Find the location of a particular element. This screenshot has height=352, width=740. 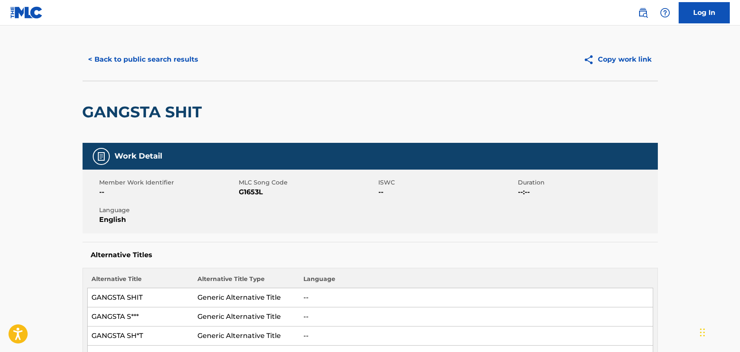

a: Public Search is located at coordinates (643, 13).